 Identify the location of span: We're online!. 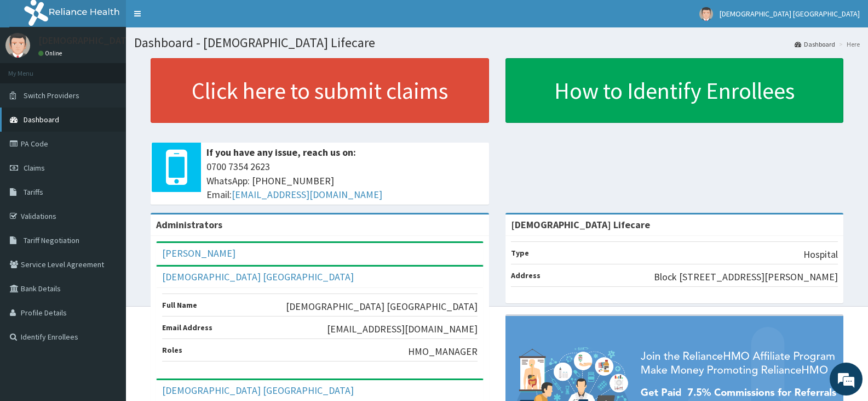
(107, 182).